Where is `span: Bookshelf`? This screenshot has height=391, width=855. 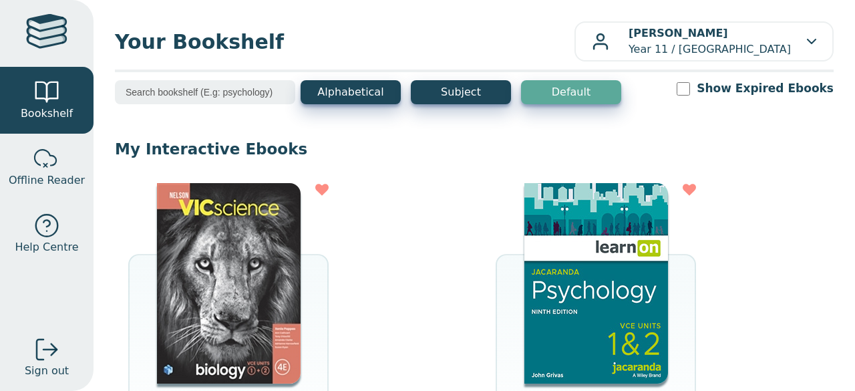
span: Bookshelf is located at coordinates (47, 114).